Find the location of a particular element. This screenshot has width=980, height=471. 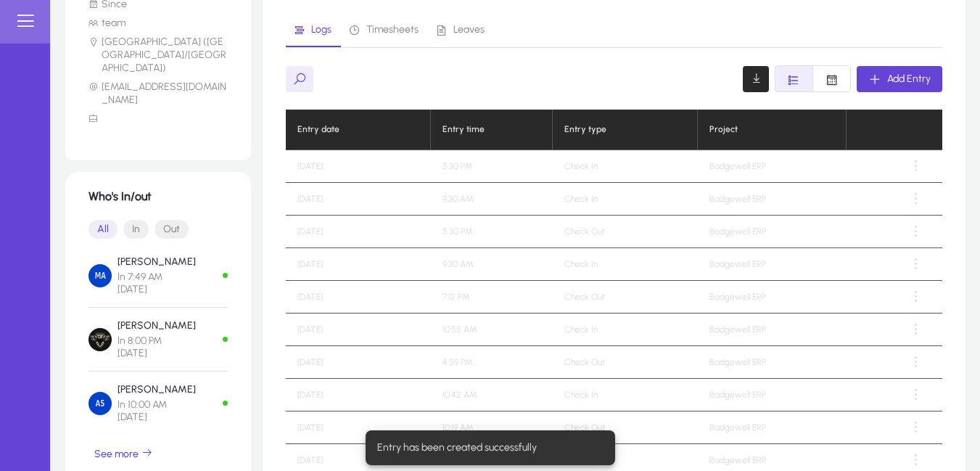

h1: Who's In/out is located at coordinates (158, 196).